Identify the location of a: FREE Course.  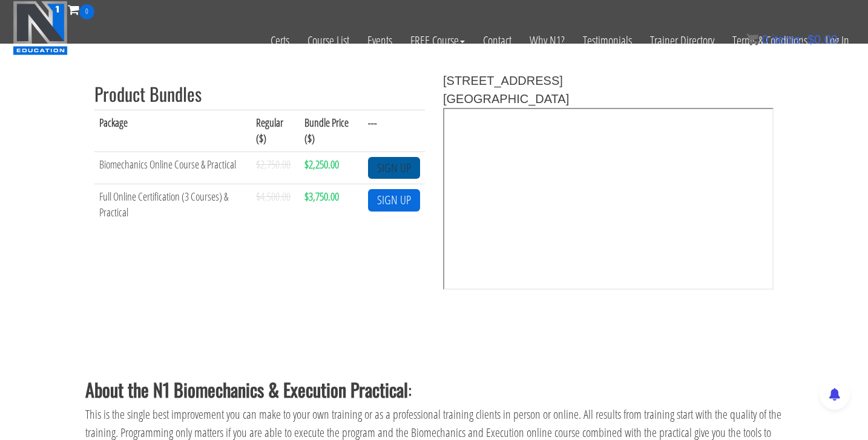
(438, 41).